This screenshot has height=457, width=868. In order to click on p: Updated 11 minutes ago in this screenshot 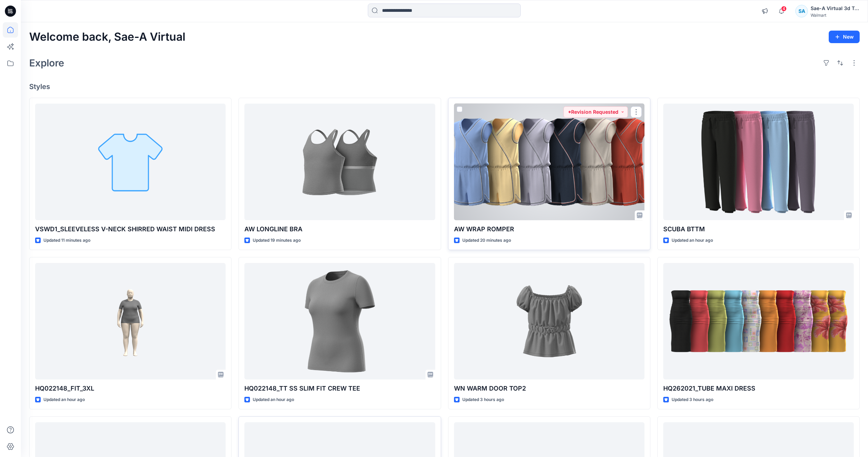, I will do `click(66, 241)`.